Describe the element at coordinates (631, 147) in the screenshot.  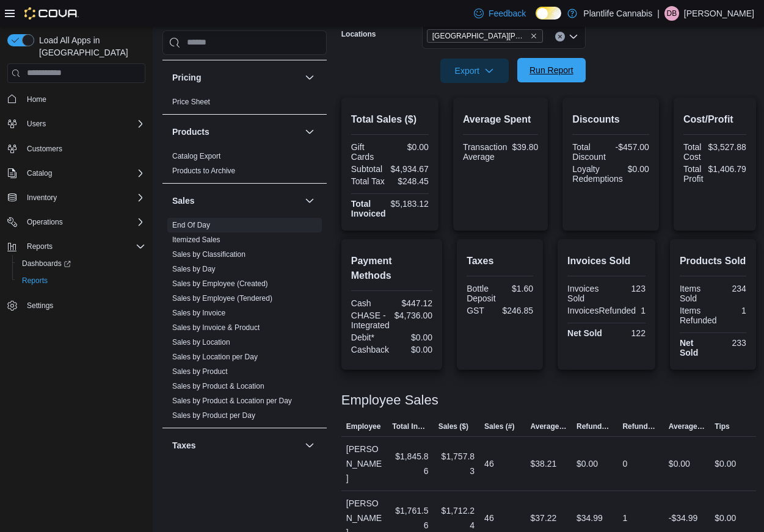
I see `div: -$457.00` at that location.